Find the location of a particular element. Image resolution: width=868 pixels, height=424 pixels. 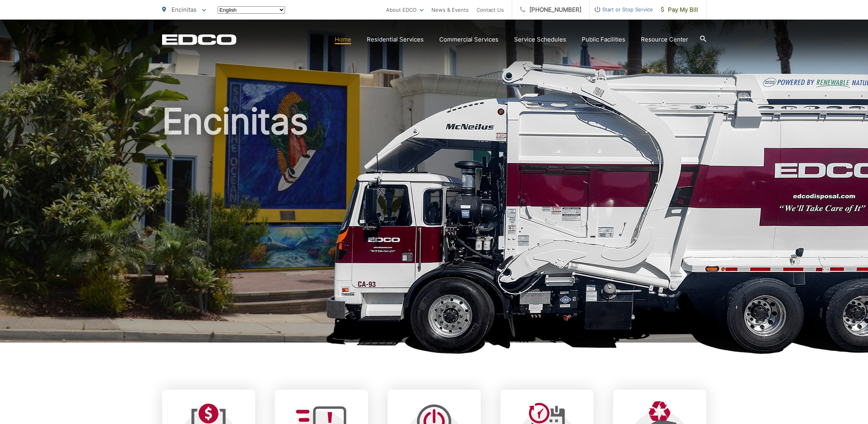

a: About EDCO is located at coordinates (404, 10).